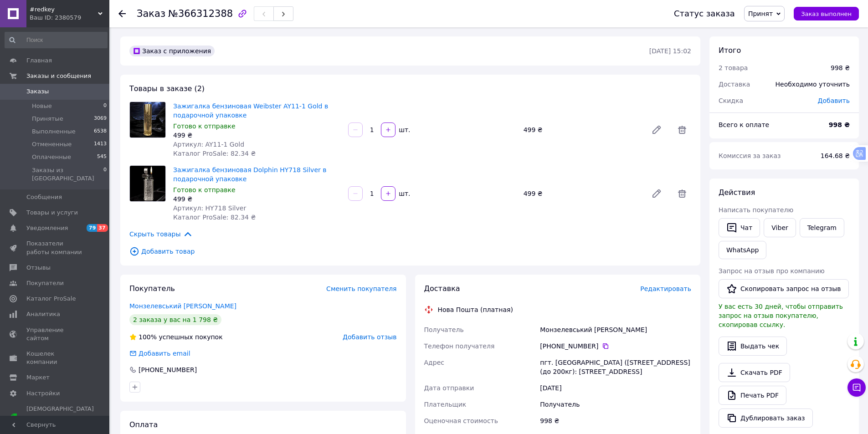 The image size is (868, 434). What do you see at coordinates (55, 334) in the screenshot?
I see `span: Управление сайтом` at bounding box center [55, 334].